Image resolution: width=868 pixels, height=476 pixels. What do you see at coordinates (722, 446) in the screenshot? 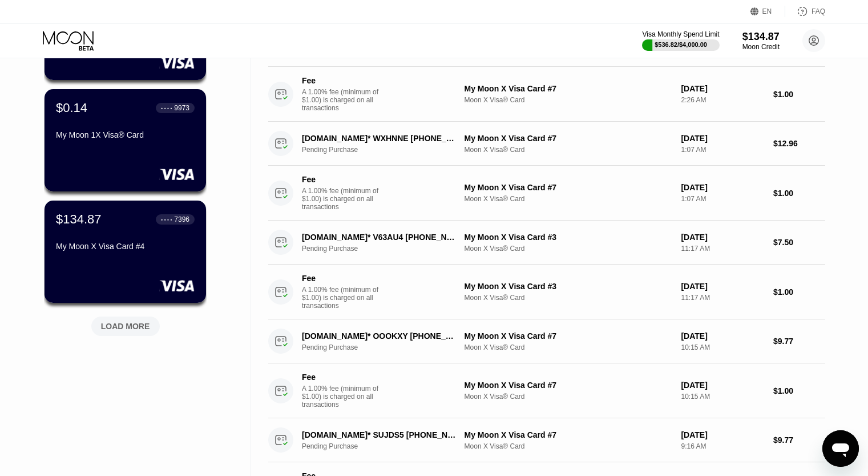
I see `div: 9:16 AM` at bounding box center [722, 446].